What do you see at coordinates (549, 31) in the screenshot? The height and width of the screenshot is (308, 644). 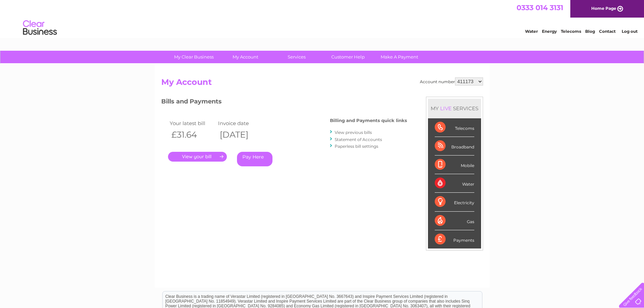 I see `a: Energy` at bounding box center [549, 31].